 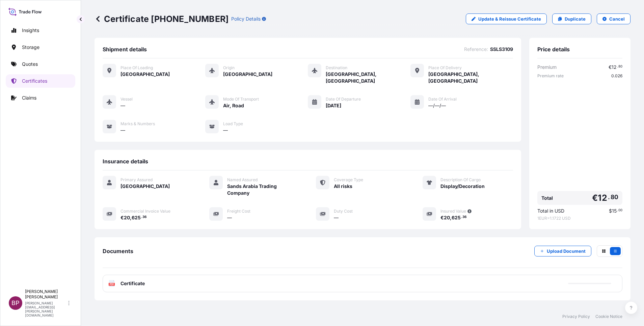 I want to click on span: Commercial Invoice Value, so click(x=145, y=211).